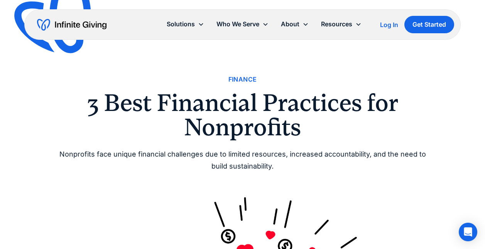 The width and height of the screenshot is (485, 249). What do you see at coordinates (243, 160) in the screenshot?
I see `div: Nonprofits face unique financial challenges due to limited resources, increased accountability, a...` at bounding box center [243, 160].